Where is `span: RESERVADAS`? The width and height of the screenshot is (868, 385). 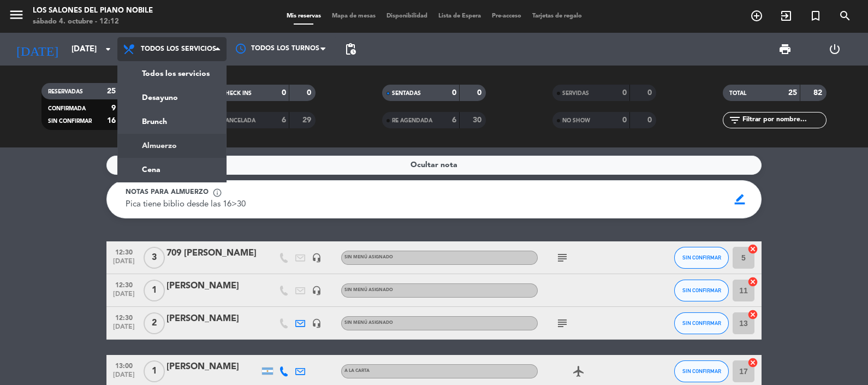 span: RESERVADAS is located at coordinates (65, 92).